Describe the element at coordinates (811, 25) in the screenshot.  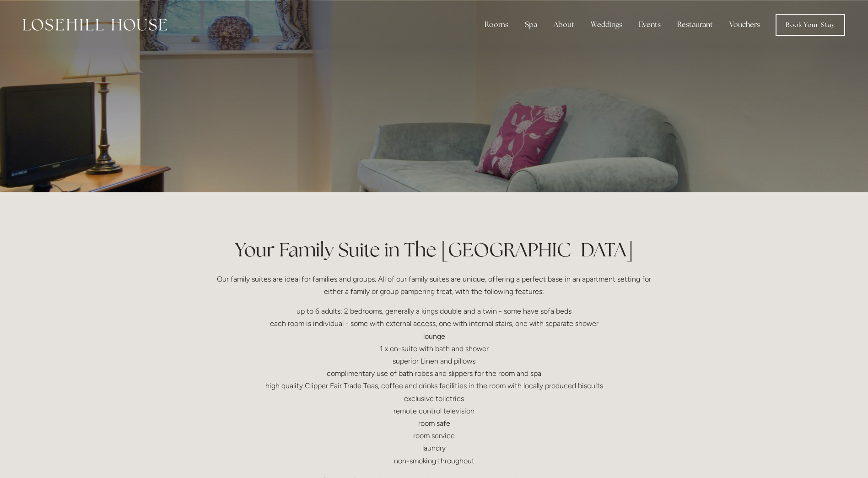
I see `a: Book Your Stay` at that location.